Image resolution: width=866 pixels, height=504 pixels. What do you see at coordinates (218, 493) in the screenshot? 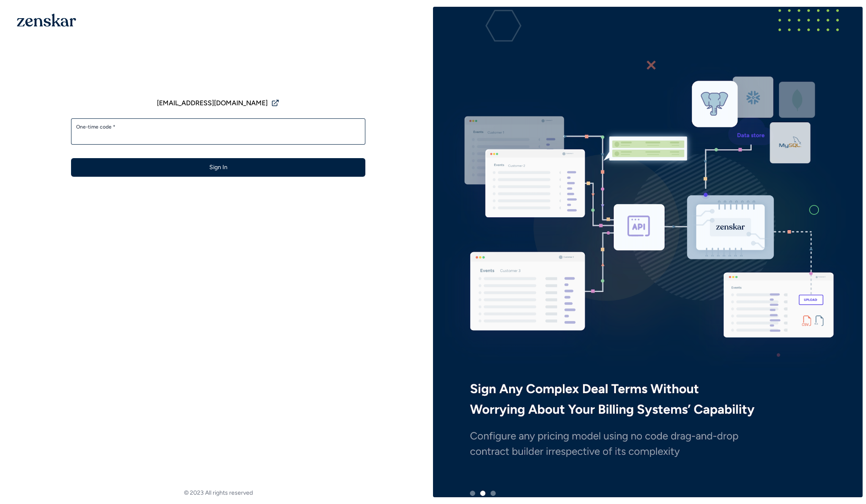
I see `footer: © 2023 All rights reserved` at bounding box center [218, 493].